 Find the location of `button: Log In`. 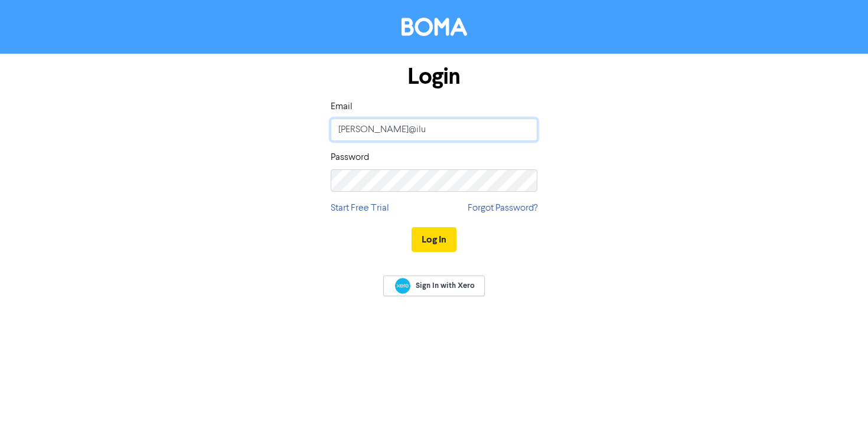

button: Log In is located at coordinates (434, 240).